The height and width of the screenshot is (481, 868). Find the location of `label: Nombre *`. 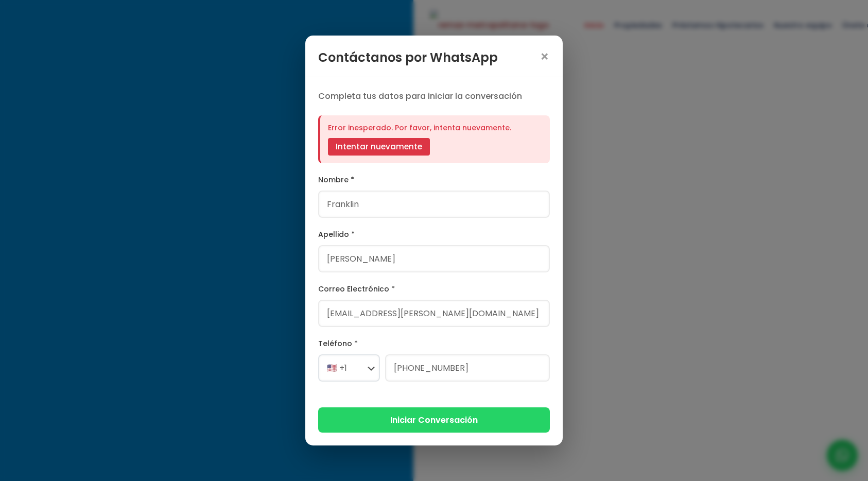

label: Nombre * is located at coordinates (434, 179).